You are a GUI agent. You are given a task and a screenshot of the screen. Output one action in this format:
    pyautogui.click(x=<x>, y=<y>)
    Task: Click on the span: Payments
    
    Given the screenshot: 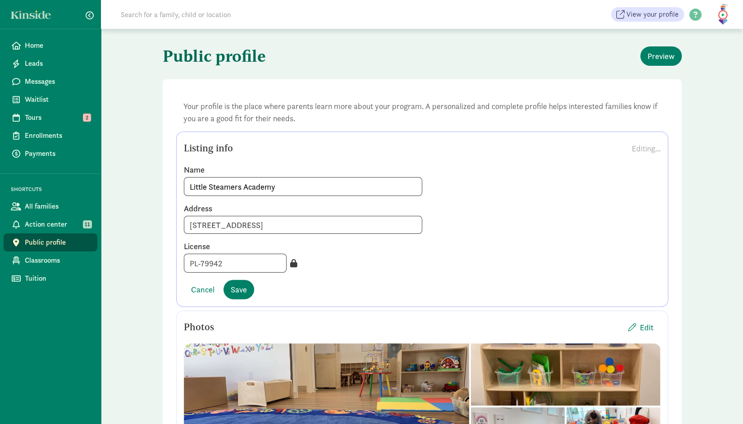 What is the action you would take?
    pyautogui.click(x=57, y=154)
    